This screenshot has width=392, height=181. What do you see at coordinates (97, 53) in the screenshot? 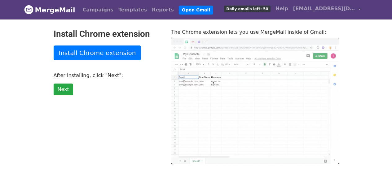
I see `a: Install Chrome extension` at bounding box center [97, 53].